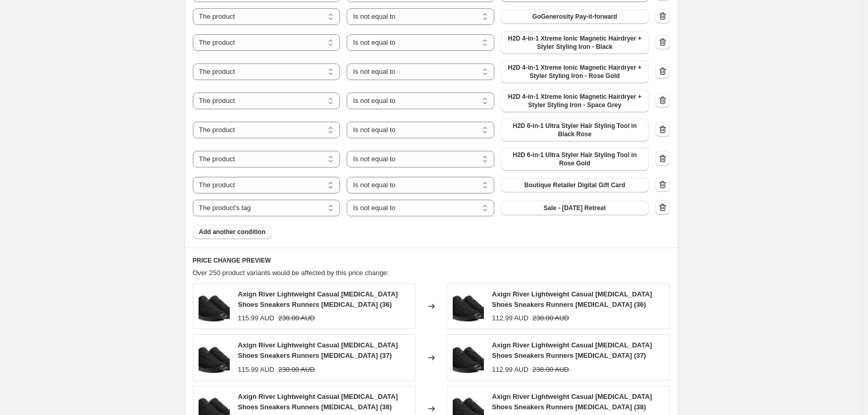 This screenshot has height=415, width=868. What do you see at coordinates (574, 72) in the screenshot?
I see `span: H2D 4-in-1 Xtreme Ionic Magnetic Hairdryer + Styler Styling Iron - Rose Gold` at bounding box center [574, 72].